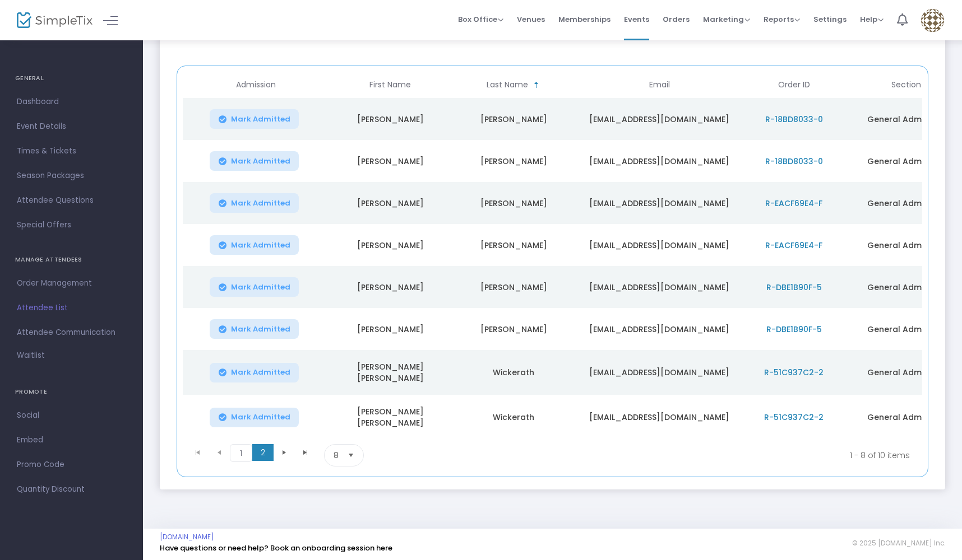  I want to click on span: Order ID, so click(794, 85).